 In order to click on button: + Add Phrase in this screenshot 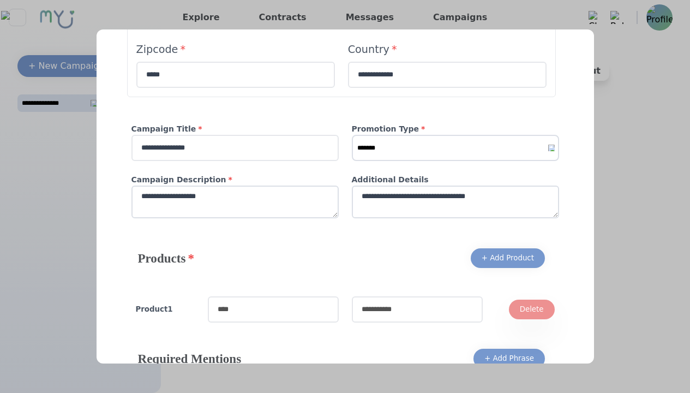, I will do `click(509, 358)`.